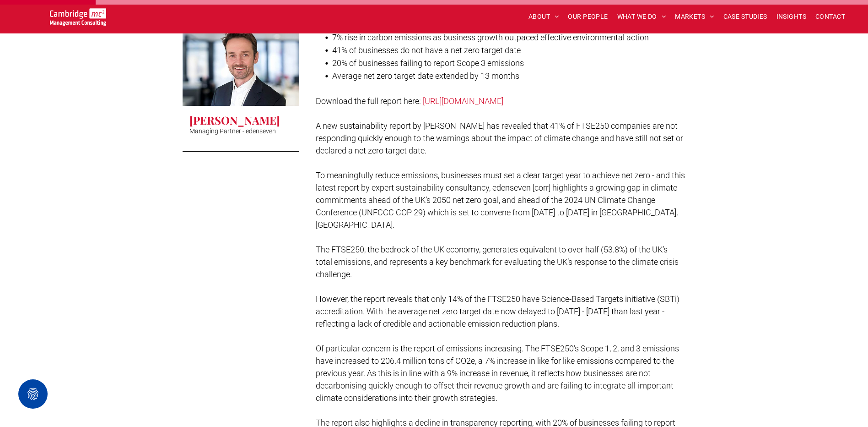 The image size is (868, 427). Describe the element at coordinates (791, 16) in the screenshot. I see `a: INSIGHTS` at that location.